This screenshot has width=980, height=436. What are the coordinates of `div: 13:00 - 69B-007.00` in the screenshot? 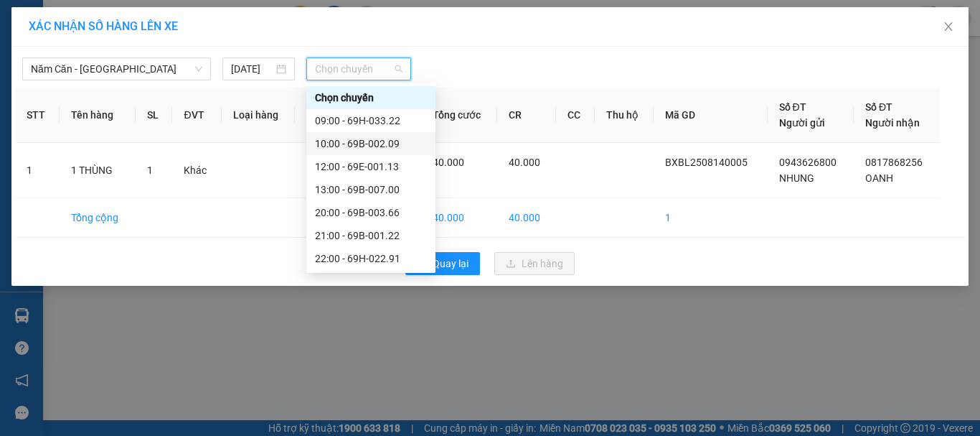 It's located at (371, 190).